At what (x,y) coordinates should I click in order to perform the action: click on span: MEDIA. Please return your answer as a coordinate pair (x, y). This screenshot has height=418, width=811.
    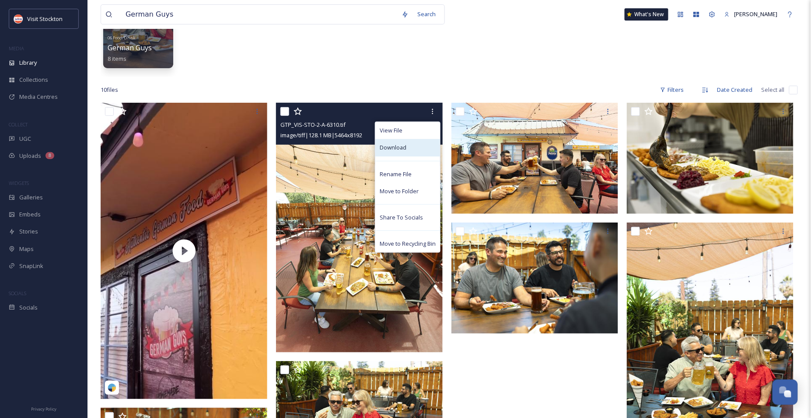
    Looking at the image, I should click on (16, 48).